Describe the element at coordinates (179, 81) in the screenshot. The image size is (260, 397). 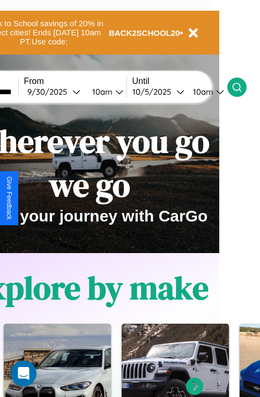
I see `label: Until` at that location.